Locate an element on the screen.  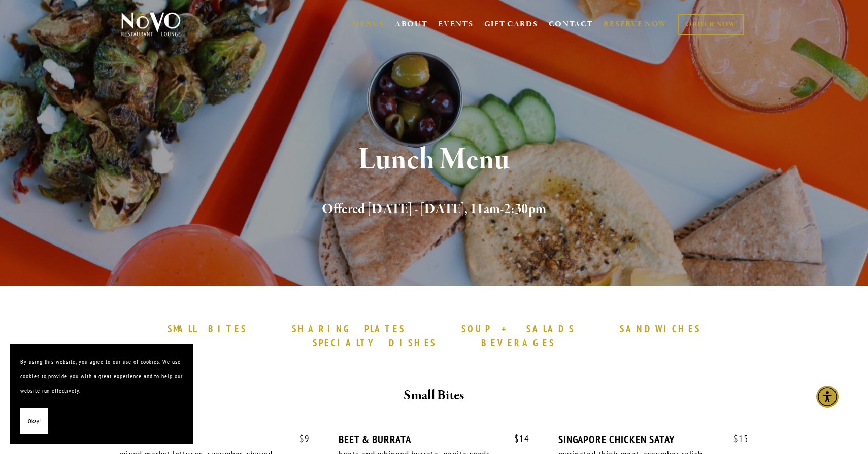
a: RESERVE NOW is located at coordinates (635, 24).